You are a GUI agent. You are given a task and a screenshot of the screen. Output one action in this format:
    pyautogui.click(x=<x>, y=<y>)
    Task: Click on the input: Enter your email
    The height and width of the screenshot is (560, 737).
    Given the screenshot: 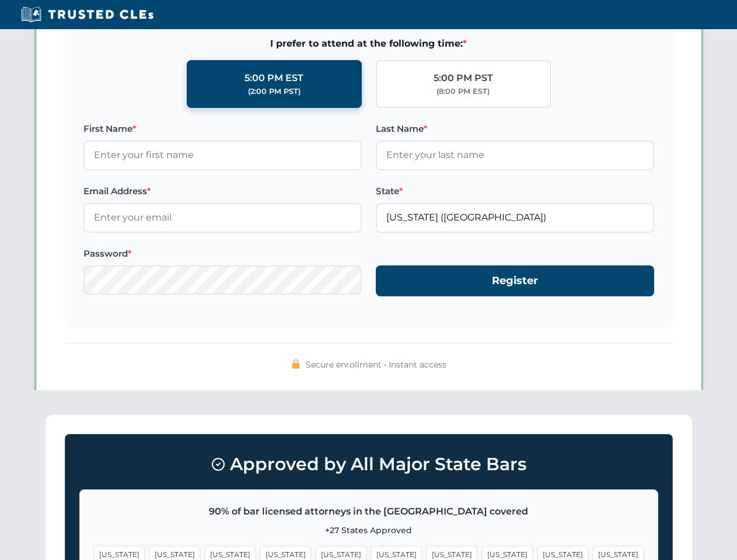 What is the action you would take?
    pyautogui.click(x=222, y=217)
    